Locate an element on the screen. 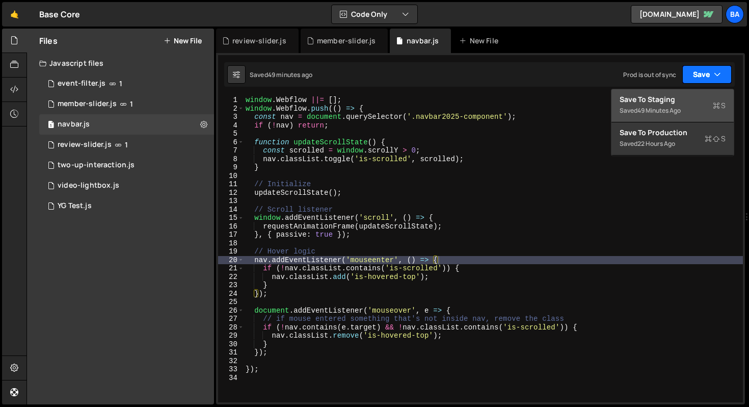  div: 15790/44139.js is located at coordinates (126, 84).